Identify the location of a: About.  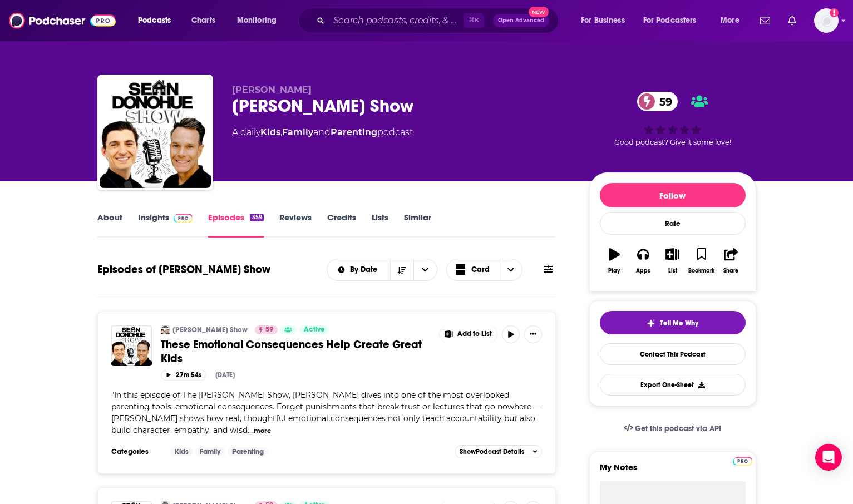
(110, 225).